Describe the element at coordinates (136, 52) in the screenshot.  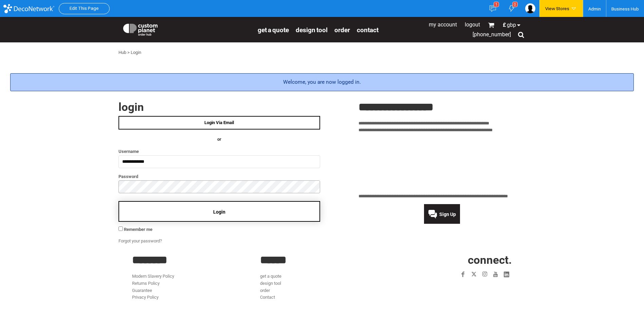
I see `div: Login` at that location.